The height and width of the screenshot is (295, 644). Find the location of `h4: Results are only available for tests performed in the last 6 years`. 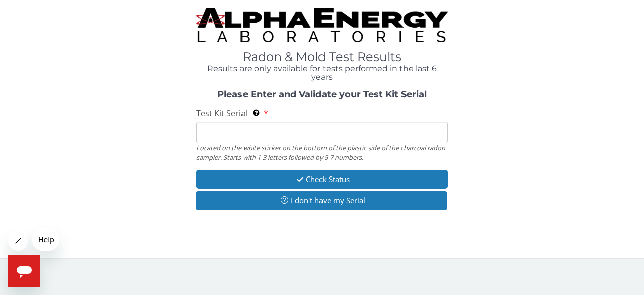

h4: Results are only available for tests performed in the last 6 years is located at coordinates (322, 73).